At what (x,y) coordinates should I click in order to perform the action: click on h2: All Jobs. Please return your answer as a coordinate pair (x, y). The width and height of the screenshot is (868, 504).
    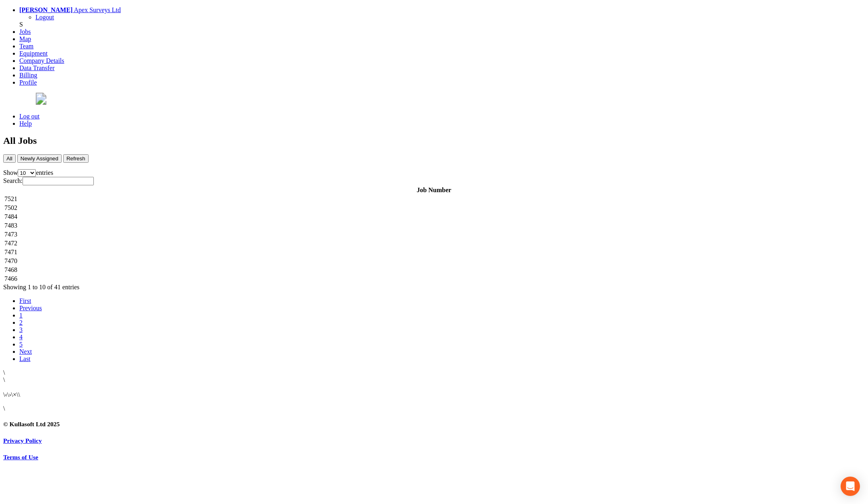
    Looking at the image, I should click on (434, 141).